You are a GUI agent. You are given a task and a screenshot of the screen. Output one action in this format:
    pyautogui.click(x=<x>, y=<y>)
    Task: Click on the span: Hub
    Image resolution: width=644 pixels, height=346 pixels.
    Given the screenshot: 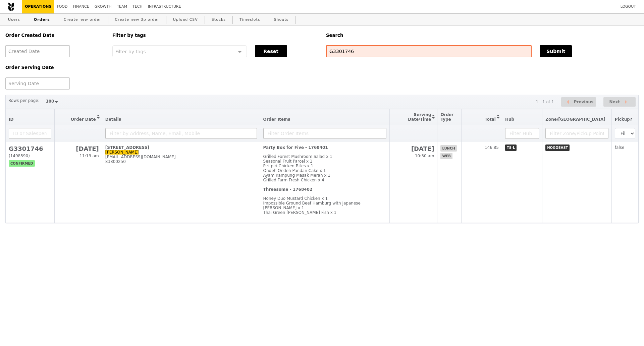 What is the action you would take?
    pyautogui.click(x=510, y=119)
    